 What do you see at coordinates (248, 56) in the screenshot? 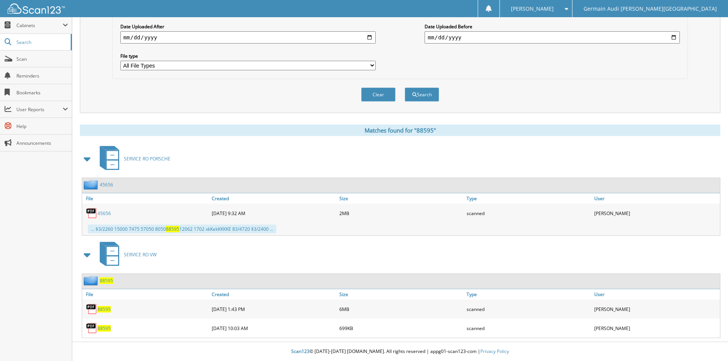
I see `label: File type` at bounding box center [248, 56].